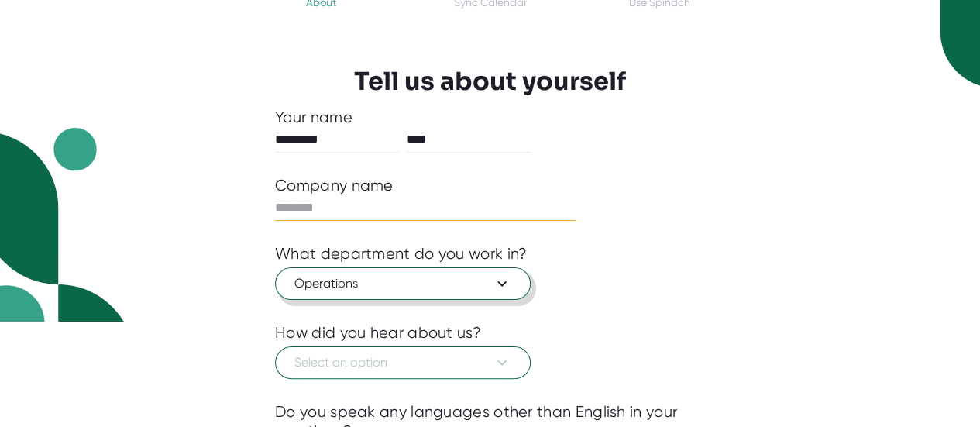  Describe the element at coordinates (379, 332) in the screenshot. I see `div: How did you hear about us?` at that location.